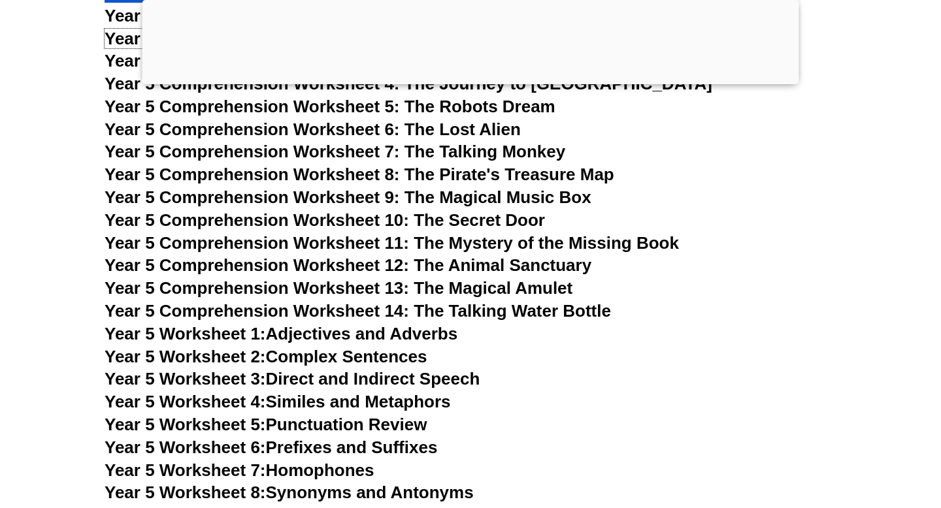 Image resolution: width=941 pixels, height=508 pixels. Describe the element at coordinates (347, 16) in the screenshot. I see `a: Year 5 Comprehension Worksheet 1: The Magical Bookstore` at that location.